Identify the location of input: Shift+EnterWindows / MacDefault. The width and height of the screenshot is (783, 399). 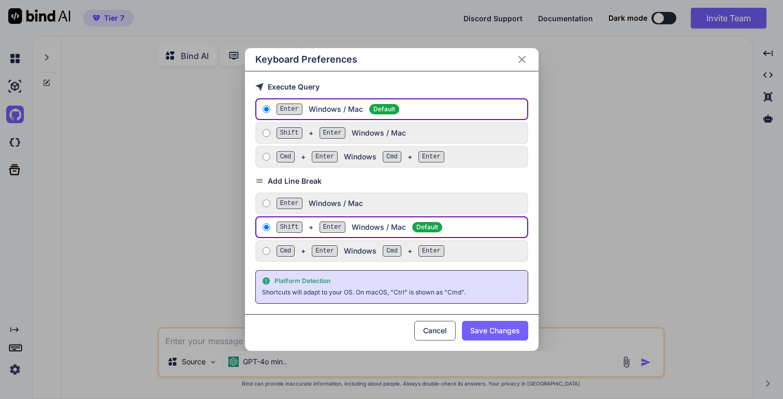
(266, 227).